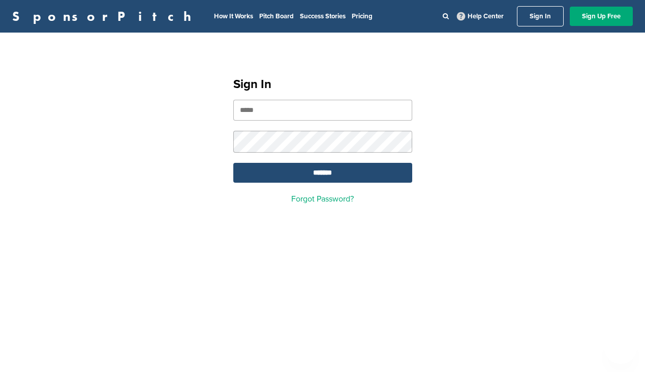 This screenshot has width=645, height=372. What do you see at coordinates (362, 16) in the screenshot?
I see `a: Pricing` at bounding box center [362, 16].